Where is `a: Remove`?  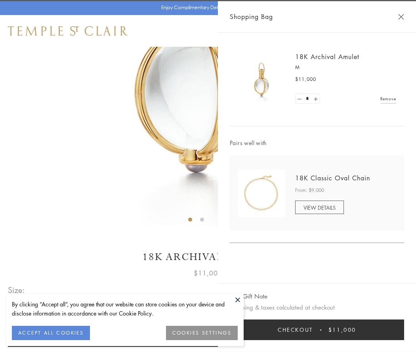
a: Remove is located at coordinates (388, 99).